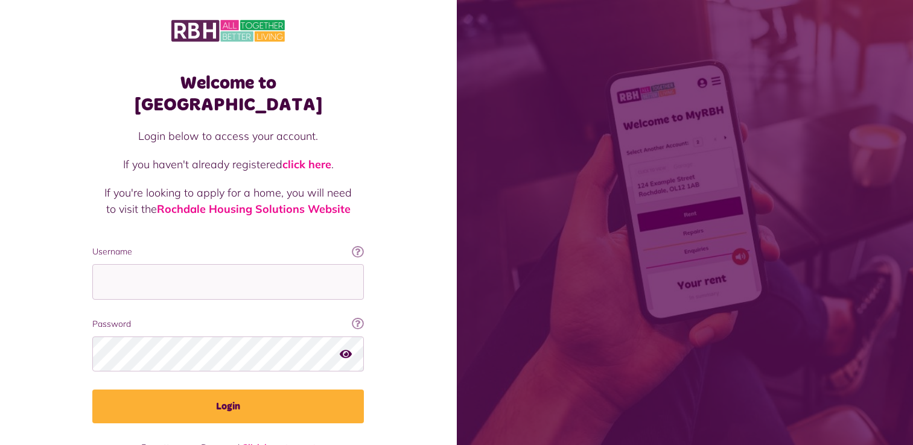 Image resolution: width=913 pixels, height=445 pixels. Describe the element at coordinates (228, 31) in the screenshot. I see `img: MyRBH` at that location.